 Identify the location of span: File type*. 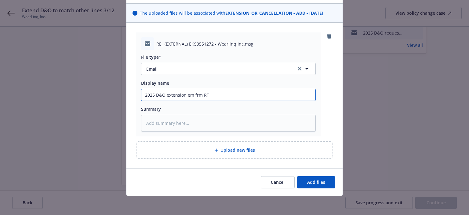
(151, 57).